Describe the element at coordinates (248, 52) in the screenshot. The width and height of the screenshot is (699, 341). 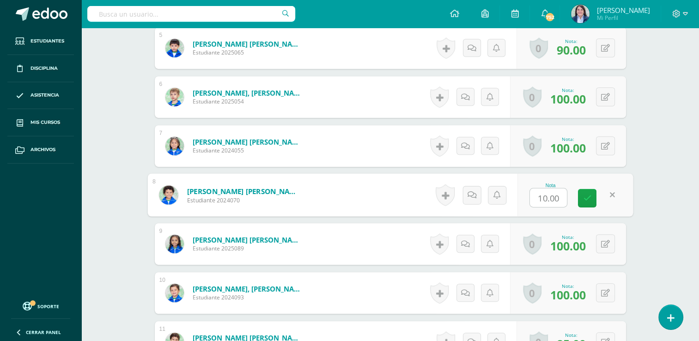
I see `span: Estudiante 2025065` at that location.